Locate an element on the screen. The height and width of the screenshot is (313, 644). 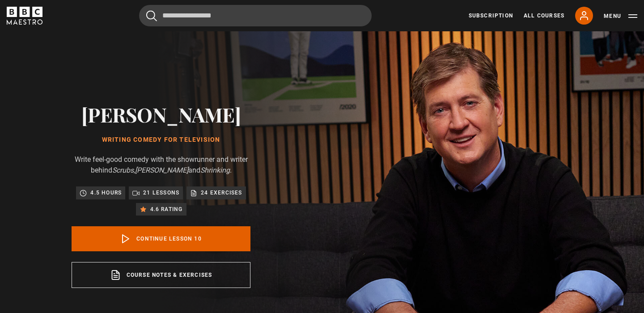
h1: Writing Comedy for Television is located at coordinates (161, 140).